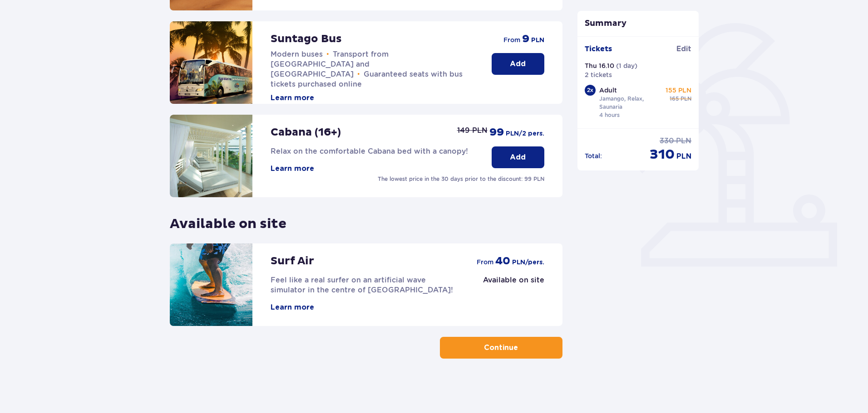  Describe the element at coordinates (502, 348) in the screenshot. I see `button: Continue` at that location.